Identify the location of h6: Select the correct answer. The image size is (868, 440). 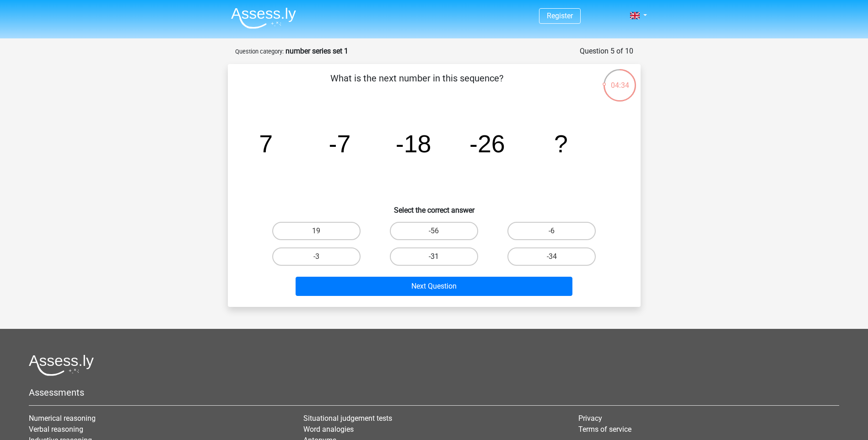
(434, 206).